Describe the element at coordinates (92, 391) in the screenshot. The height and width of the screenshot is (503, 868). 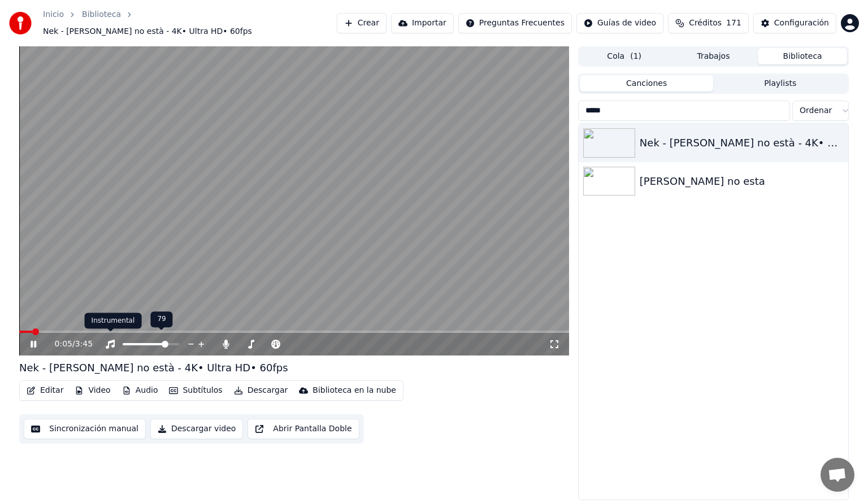
I see `button: Video` at that location.